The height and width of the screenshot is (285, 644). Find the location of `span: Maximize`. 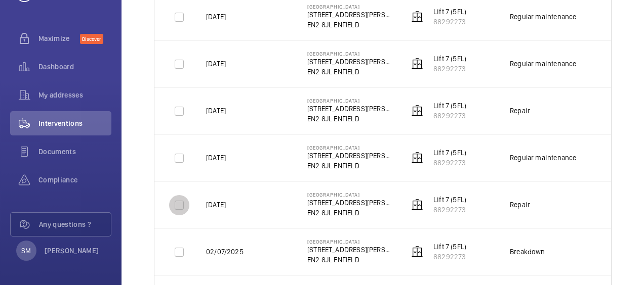

span: Maximize is located at coordinates (59, 39).